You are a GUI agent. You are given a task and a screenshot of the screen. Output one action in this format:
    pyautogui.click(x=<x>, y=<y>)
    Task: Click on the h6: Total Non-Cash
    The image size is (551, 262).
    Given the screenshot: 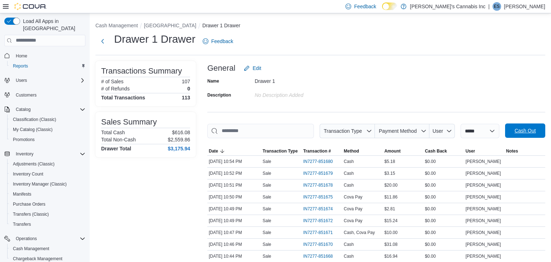 What is the action you would take?
    pyautogui.click(x=118, y=139)
    